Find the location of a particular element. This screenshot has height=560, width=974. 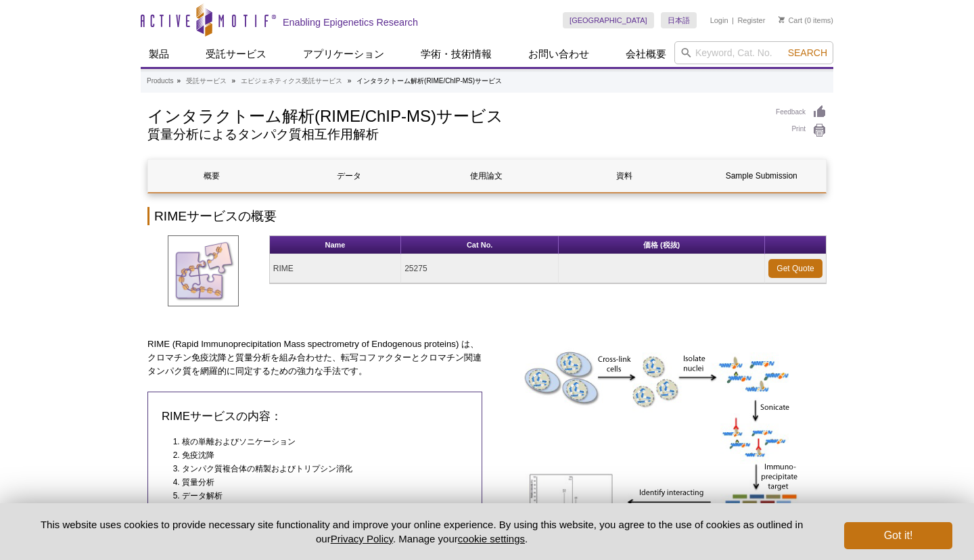

h3: RIMEサービスの内容： is located at coordinates (314, 416).